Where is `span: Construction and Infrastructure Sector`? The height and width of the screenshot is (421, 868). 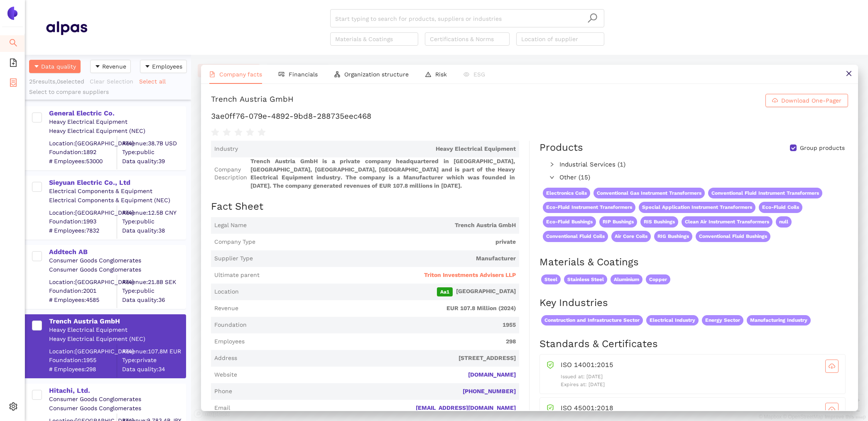 span: Construction and Infrastructure Sector is located at coordinates (592, 320).